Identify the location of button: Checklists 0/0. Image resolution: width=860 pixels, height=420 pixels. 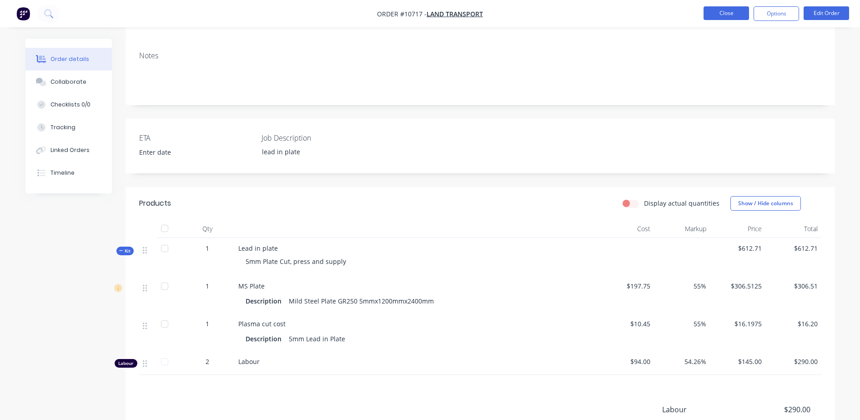
(69, 105).